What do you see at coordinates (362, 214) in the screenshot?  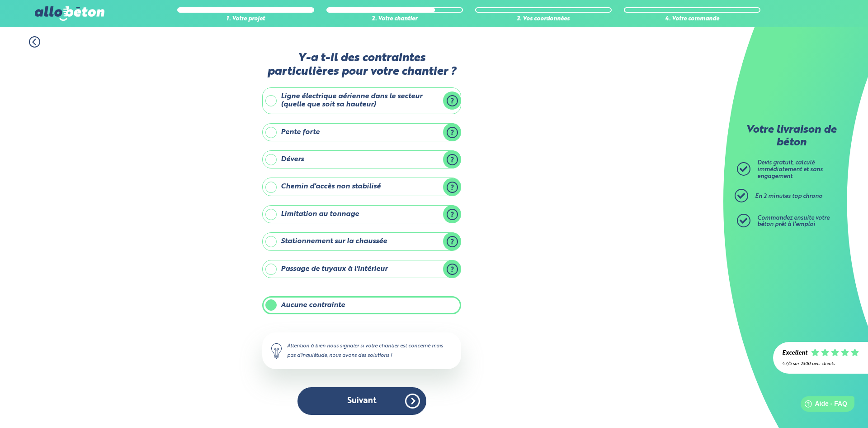 I see `label: Limitation au tonnage` at bounding box center [362, 214].